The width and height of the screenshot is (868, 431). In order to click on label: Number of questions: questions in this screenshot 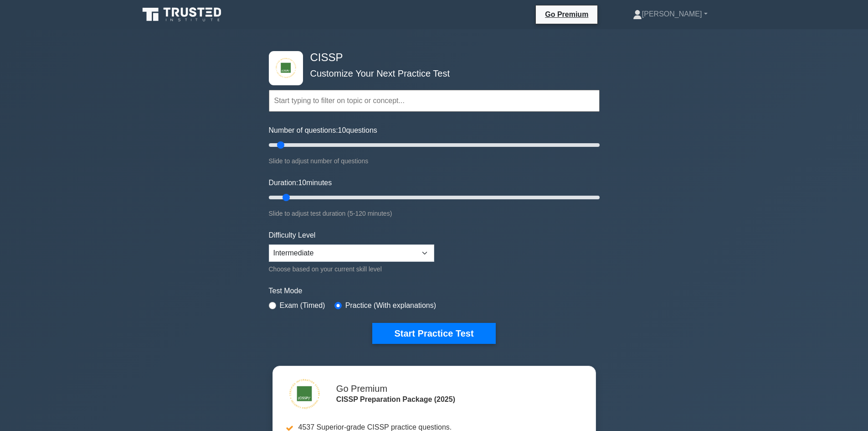, I will do `click(323, 131)`.